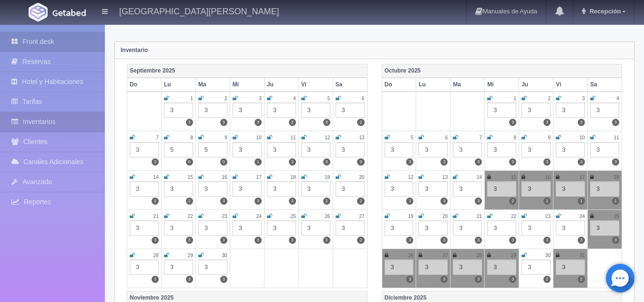 Image resolution: width=644 pixels, height=302 pixels. What do you see at coordinates (191, 98) in the screenshot?
I see `small: 1` at bounding box center [191, 98].